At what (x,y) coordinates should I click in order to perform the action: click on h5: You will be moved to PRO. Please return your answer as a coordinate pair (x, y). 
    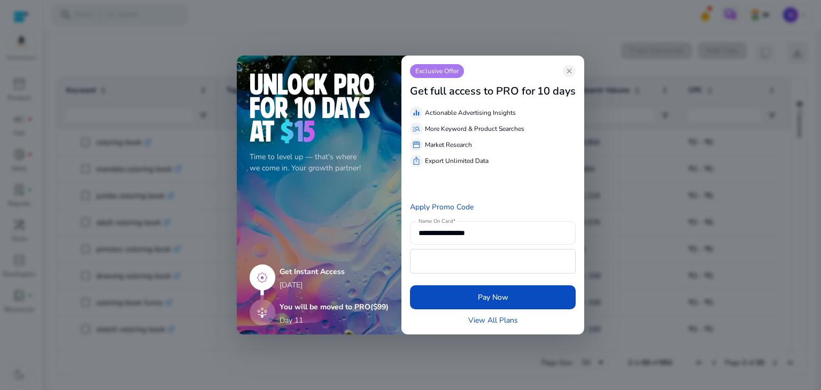
    Looking at the image, I should click on (334, 307).